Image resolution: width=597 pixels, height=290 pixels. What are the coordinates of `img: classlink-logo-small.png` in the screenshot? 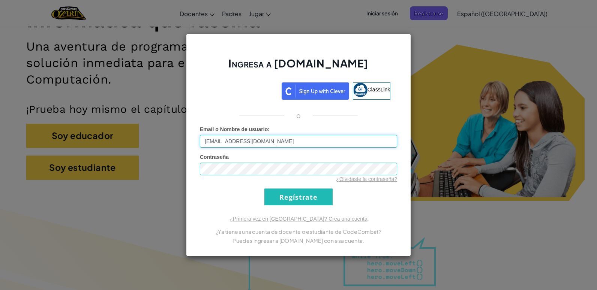 It's located at (360, 90).